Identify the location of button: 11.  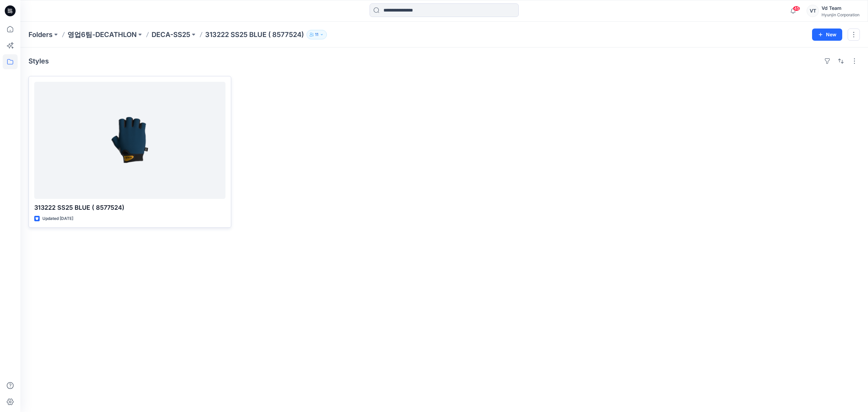
(316, 34).